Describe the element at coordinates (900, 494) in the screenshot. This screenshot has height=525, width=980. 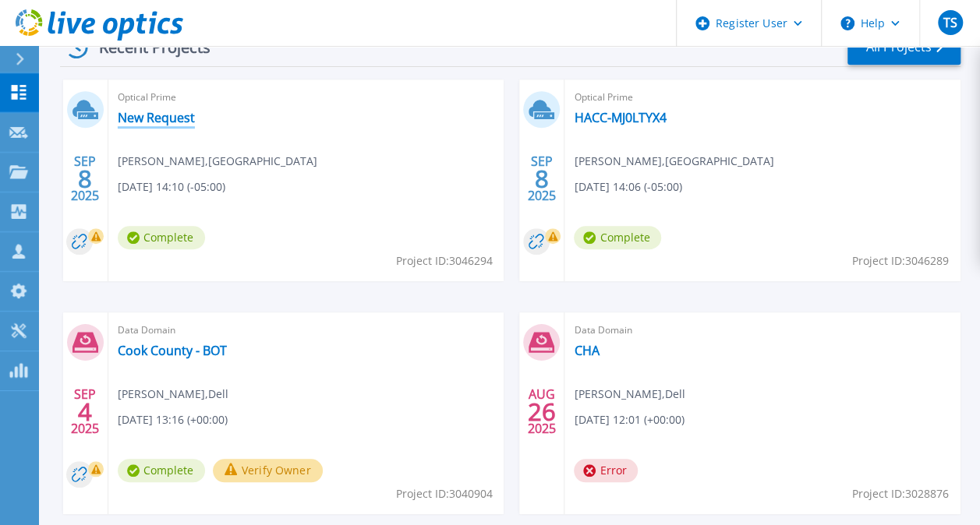
I see `span: Project ID: 3028876` at that location.